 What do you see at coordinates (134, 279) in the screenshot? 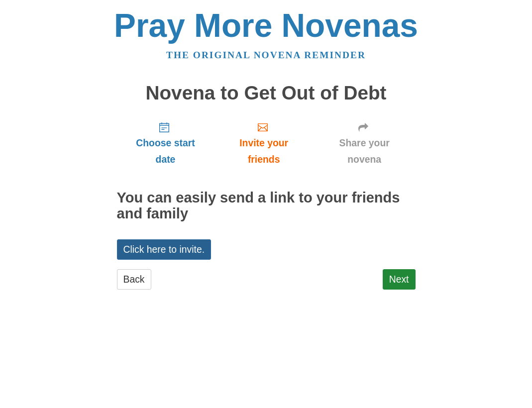
I see `a: Back` at bounding box center [134, 279].